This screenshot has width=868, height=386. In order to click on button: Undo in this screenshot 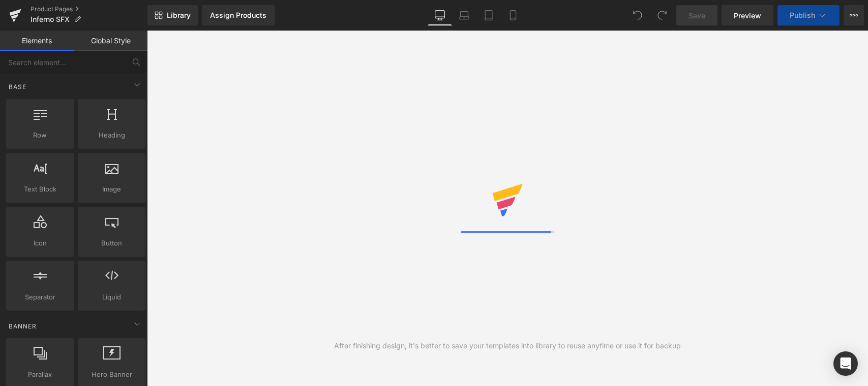, I will do `click(638, 15)`.